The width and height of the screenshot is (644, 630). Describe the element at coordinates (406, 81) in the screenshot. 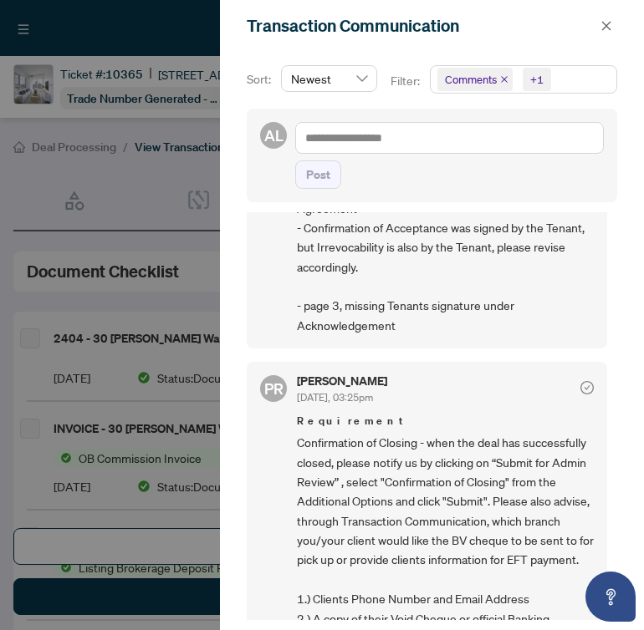

I see `p: Filter:` at that location.